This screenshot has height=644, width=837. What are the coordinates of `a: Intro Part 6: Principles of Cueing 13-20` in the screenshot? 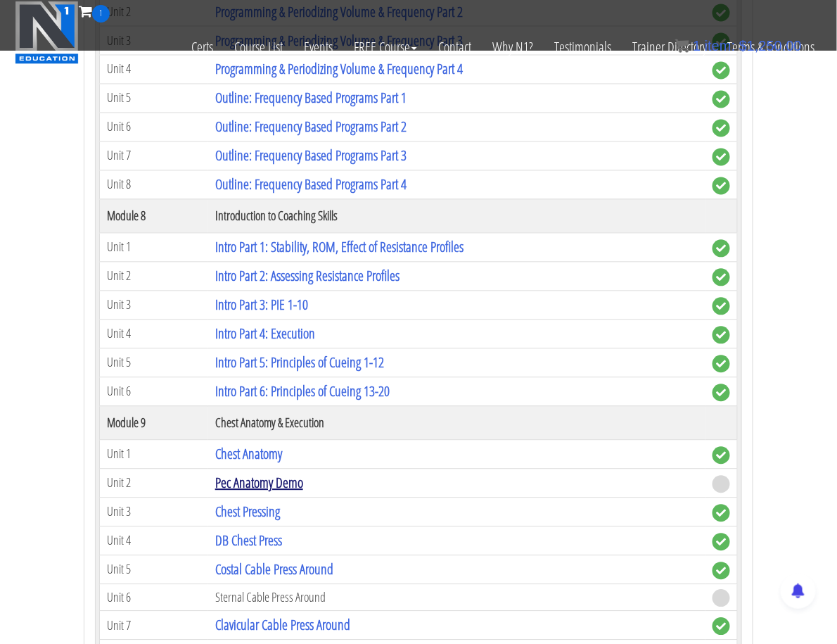 It's located at (302, 391).